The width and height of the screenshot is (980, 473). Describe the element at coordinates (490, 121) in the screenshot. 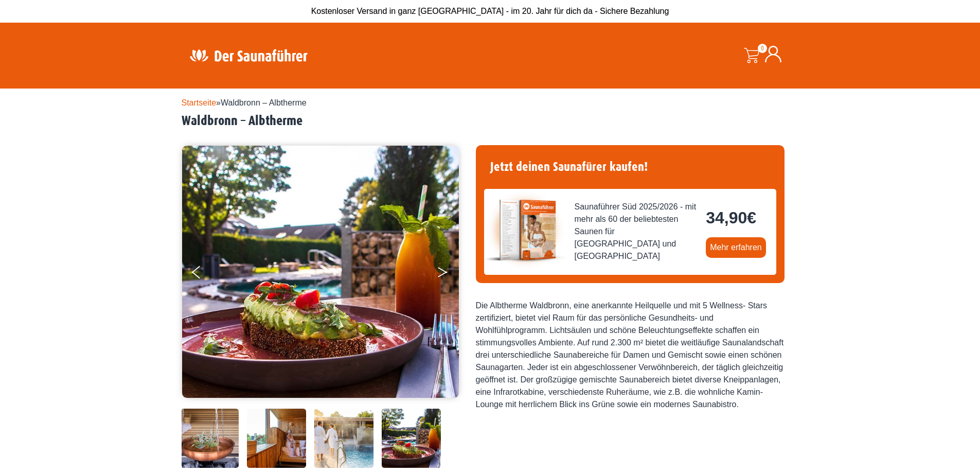

I see `h2: Waldbronn – Albtherme` at that location.